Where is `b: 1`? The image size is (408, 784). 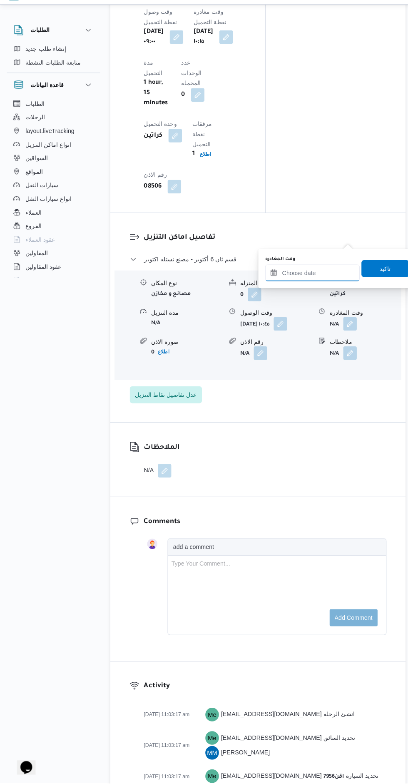
b: 1 is located at coordinates (190, 167).